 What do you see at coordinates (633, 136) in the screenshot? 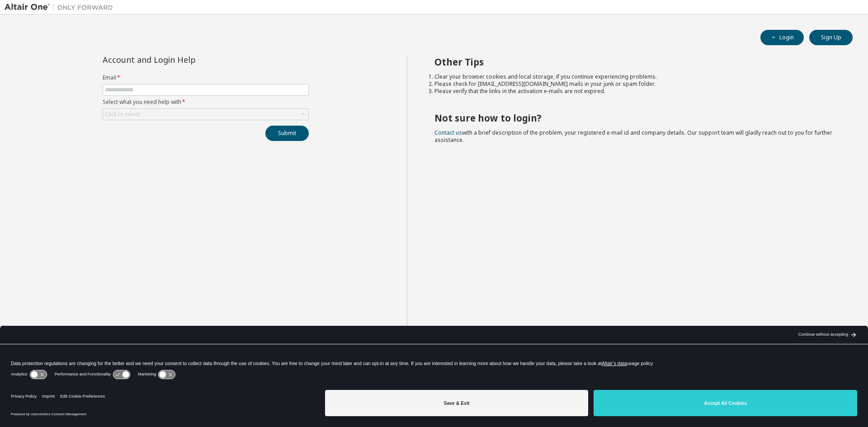
I see `span: with a brief description of the problem, your registered e-mail id and company details. Our suppo...` at bounding box center [633, 136].